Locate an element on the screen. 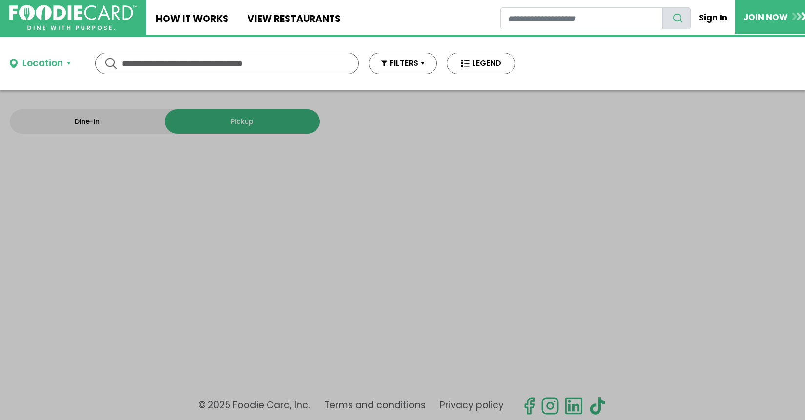 Image resolution: width=805 pixels, height=420 pixels. img: FoodieCard; Eat, Drink, Save, Donate is located at coordinates (73, 18).